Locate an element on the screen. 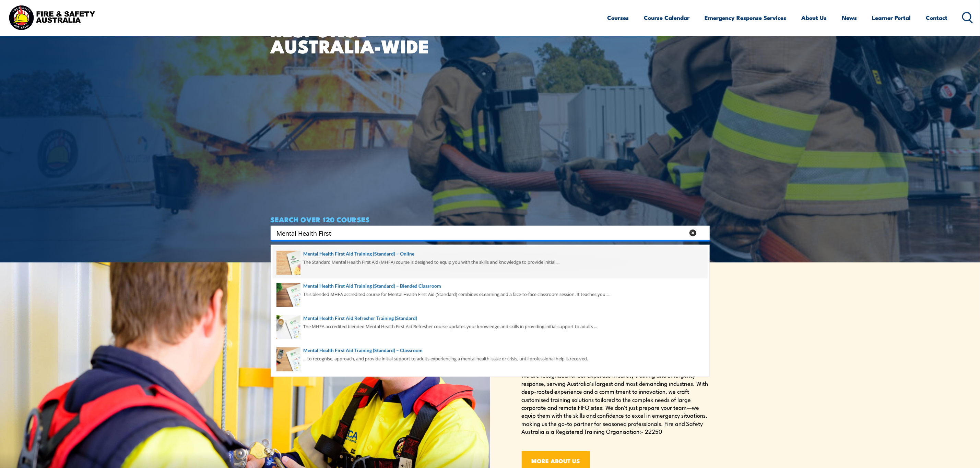 The image size is (980, 468). a: Learner Portal is located at coordinates (892, 18).